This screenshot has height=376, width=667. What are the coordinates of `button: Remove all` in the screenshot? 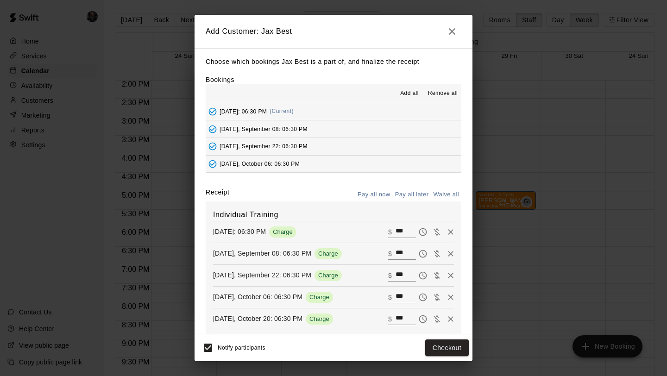 It's located at (443, 94).